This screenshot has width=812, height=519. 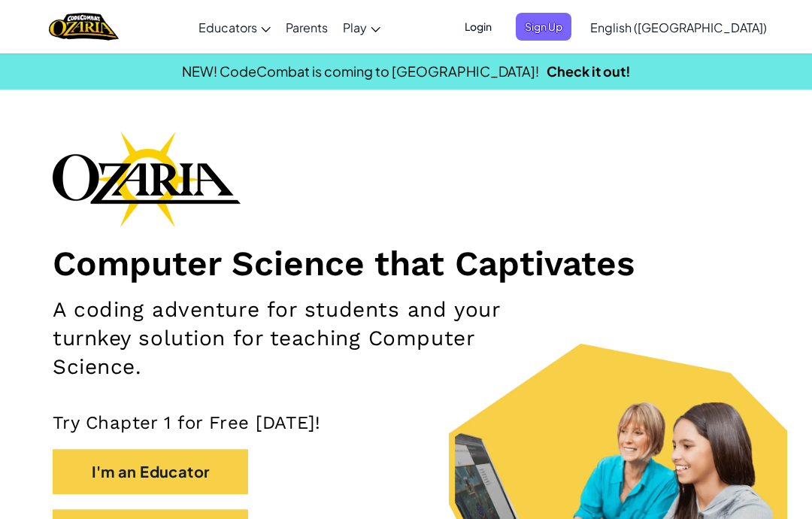 What do you see at coordinates (83, 26) in the screenshot?
I see `a: Ozaria by CodeCombat logo` at bounding box center [83, 26].